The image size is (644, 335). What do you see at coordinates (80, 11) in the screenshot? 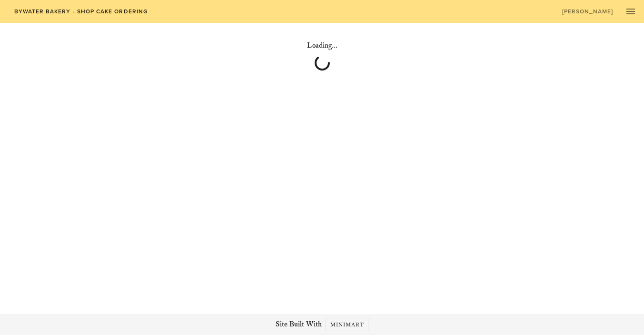
I see `a: Bywater Bakery - Shop Cake Ordering` at bounding box center [80, 11].